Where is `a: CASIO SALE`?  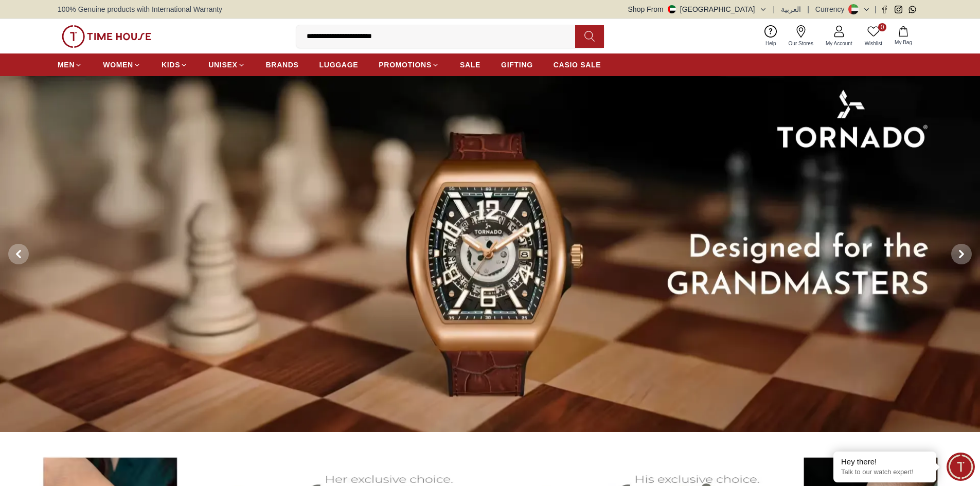 a: CASIO SALE is located at coordinates (577, 65).